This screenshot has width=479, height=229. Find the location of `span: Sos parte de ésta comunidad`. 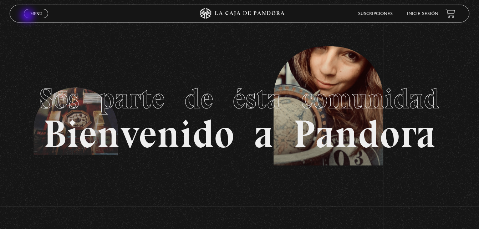

span: Sos parte de ésta comunidad is located at coordinates (240, 98).